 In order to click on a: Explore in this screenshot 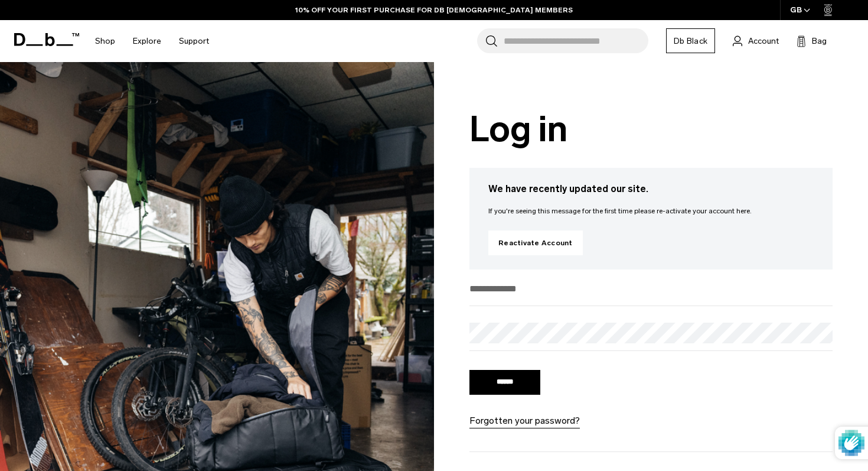, I will do `click(147, 41)`.